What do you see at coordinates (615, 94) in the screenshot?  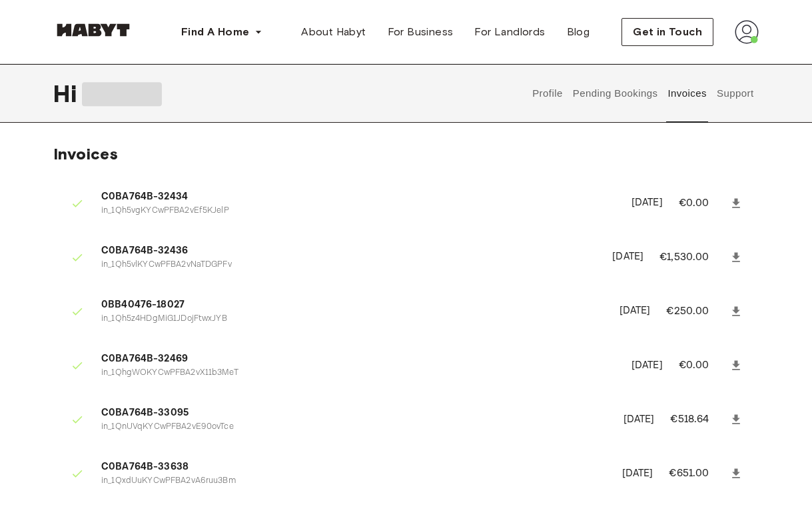 I see `button: Pending Bookings` at bounding box center [615, 94].